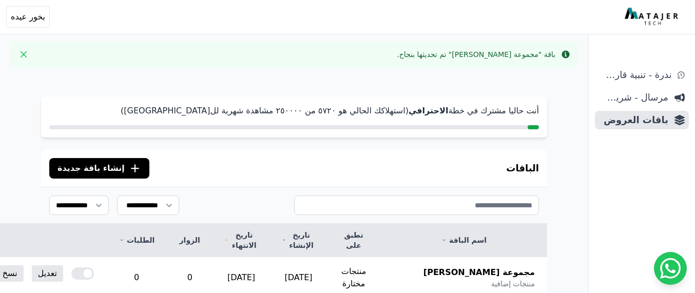 This screenshot has width=695, height=293. Describe the element at coordinates (91, 168) in the screenshot. I see `span: إنشاء باقة جديدة` at that location.